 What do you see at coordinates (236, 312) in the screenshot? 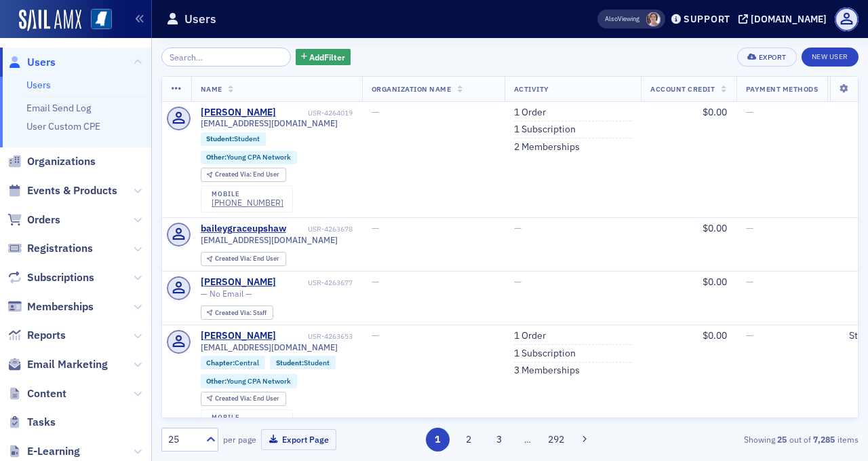
I see `div: Created Via: Staff` at bounding box center [236, 312].